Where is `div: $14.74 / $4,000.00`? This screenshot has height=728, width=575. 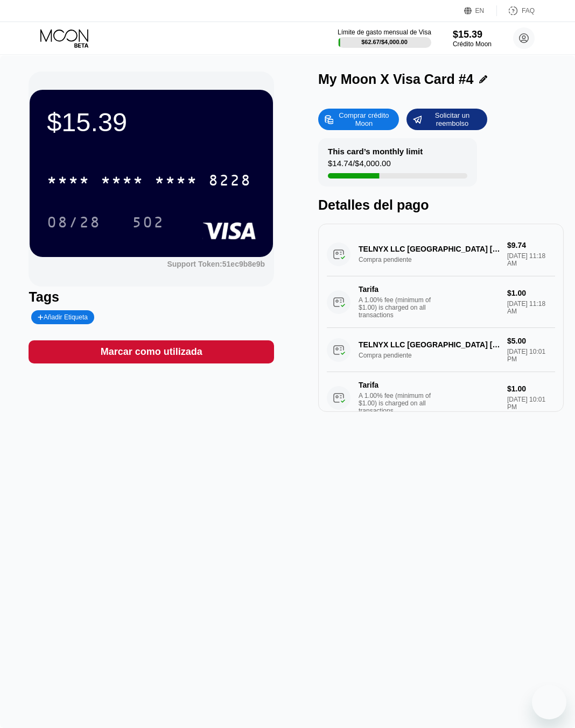
div: $14.74 / $4,000.00 is located at coordinates (359, 166).